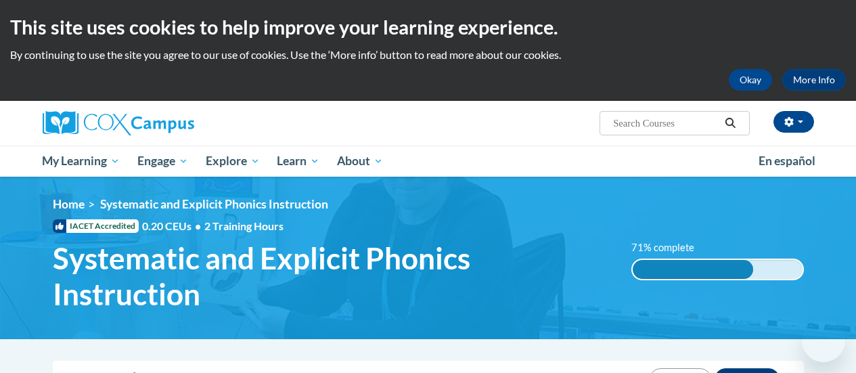 The height and width of the screenshot is (373, 856). Describe the element at coordinates (670, 248) in the screenshot. I see `label: 71% complete` at that location.